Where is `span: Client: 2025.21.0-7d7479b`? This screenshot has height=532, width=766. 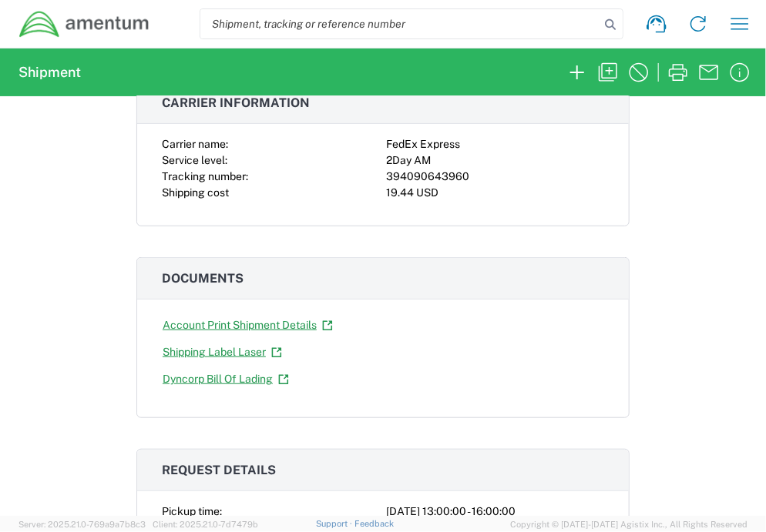
span: Client: 2025.21.0-7d7479b is located at coordinates (205, 525).